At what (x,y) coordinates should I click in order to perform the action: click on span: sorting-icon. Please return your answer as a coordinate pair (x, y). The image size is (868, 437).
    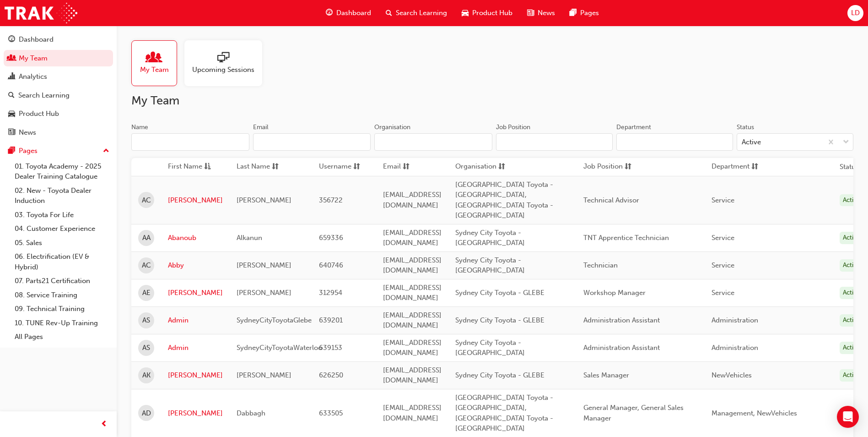
    Looking at the image, I should click on (501, 167).